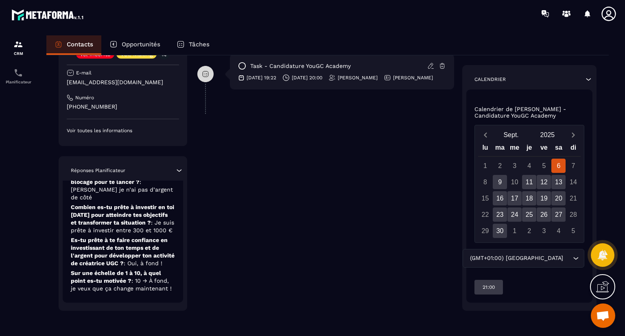 The height and width of the screenshot is (336, 625). I want to click on div: 8, so click(485, 182).